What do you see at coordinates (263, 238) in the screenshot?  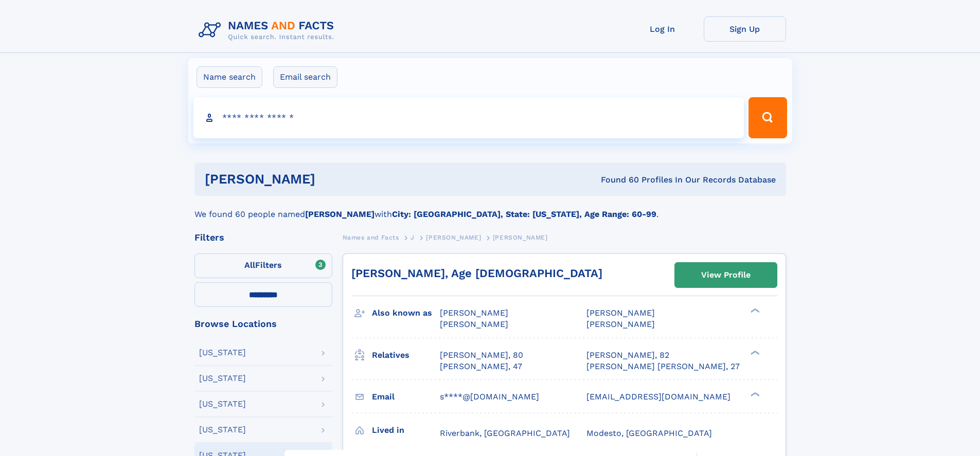 I see `div: Filters` at bounding box center [263, 238].